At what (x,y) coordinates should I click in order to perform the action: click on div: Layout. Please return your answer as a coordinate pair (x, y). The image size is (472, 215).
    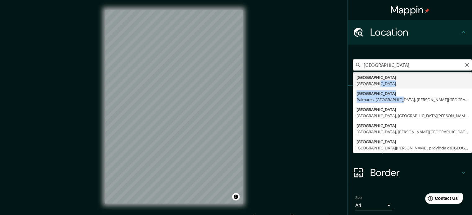
    Looking at the image, I should click on (410, 148).